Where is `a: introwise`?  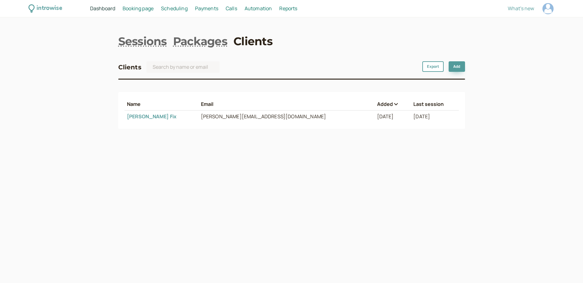 a: introwise is located at coordinates (45, 8).